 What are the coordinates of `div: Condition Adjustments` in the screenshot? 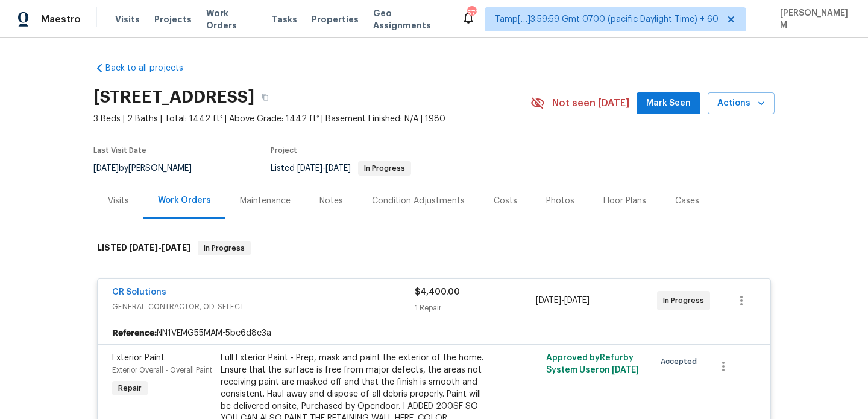 It's located at (419, 201).